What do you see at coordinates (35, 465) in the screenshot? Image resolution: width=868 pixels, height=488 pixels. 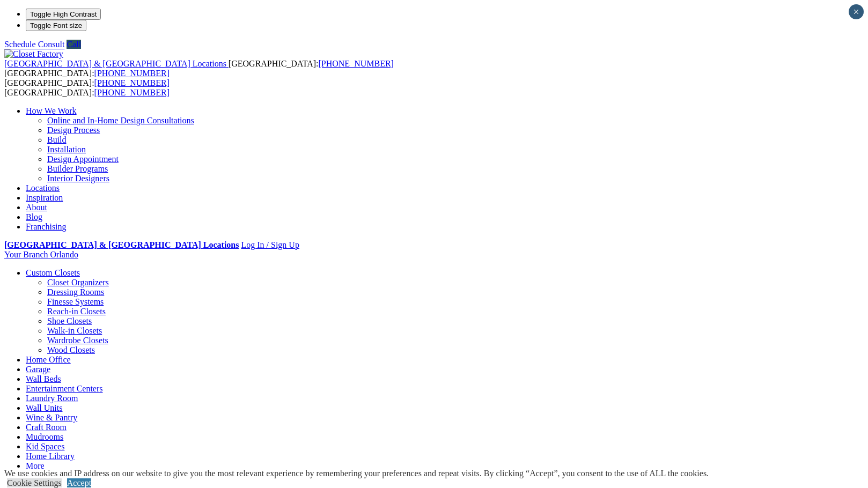 I see `a: More menu text will display only on big screen` at bounding box center [35, 465].